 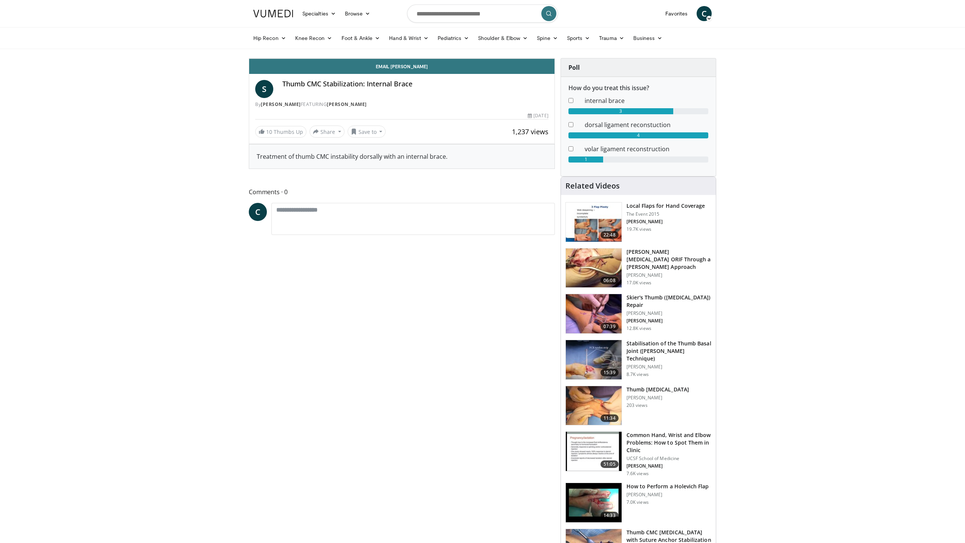 I want to click on dd: internal brace, so click(x=647, y=101).